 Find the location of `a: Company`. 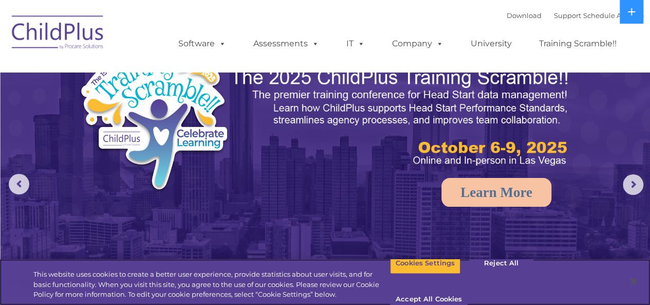

a: Company is located at coordinates (418, 44).